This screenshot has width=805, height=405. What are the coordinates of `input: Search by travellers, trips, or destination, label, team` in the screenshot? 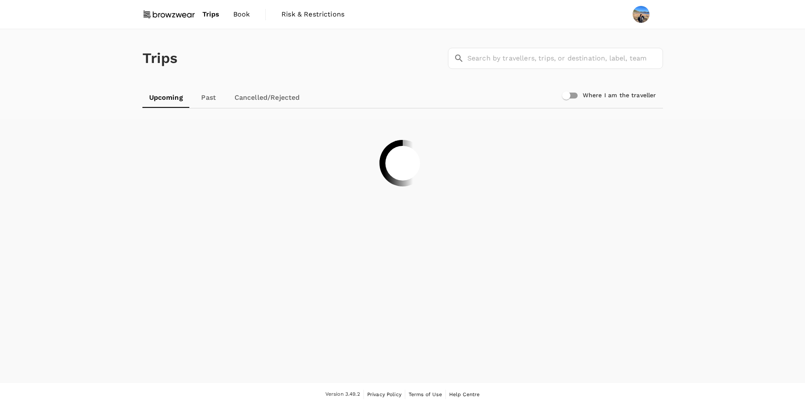 It's located at (565, 58).